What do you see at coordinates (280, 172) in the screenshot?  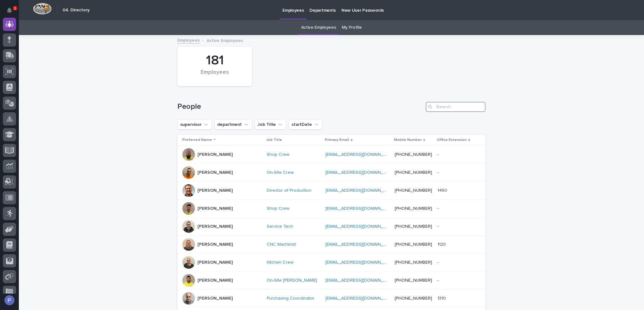 I see `a: On-Site Crew` at bounding box center [280, 172].